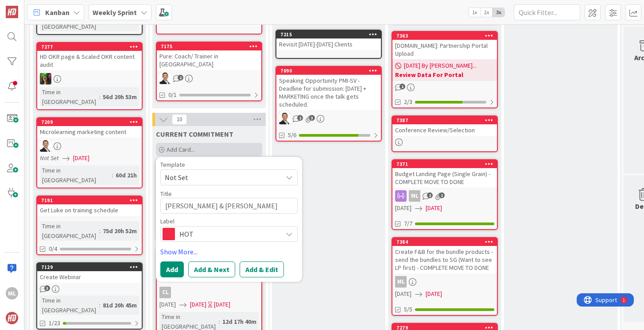 The height and width of the screenshot is (330, 644). Describe the element at coordinates (165, 293) in the screenshot. I see `div: CL` at that location.